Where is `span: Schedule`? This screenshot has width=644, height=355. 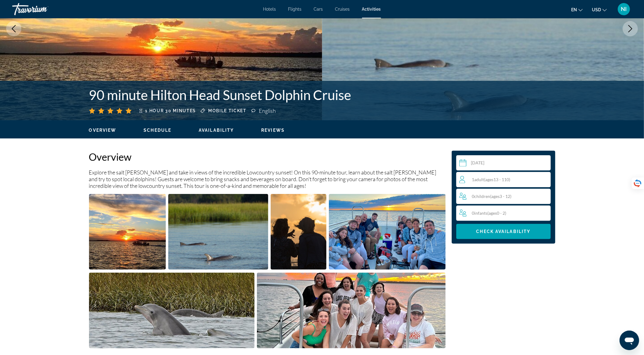
span: Schedule is located at coordinates (157, 130).